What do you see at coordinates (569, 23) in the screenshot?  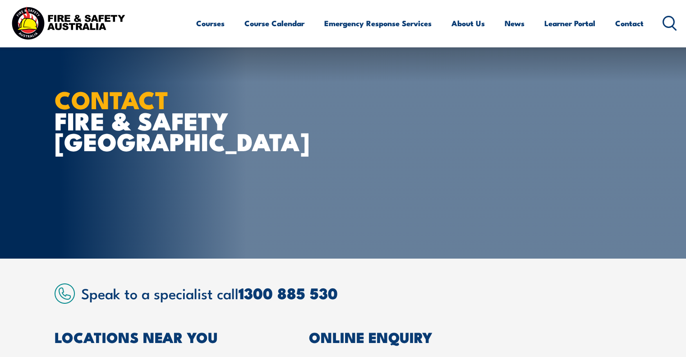 I see `a: Learner Portal` at bounding box center [569, 23].